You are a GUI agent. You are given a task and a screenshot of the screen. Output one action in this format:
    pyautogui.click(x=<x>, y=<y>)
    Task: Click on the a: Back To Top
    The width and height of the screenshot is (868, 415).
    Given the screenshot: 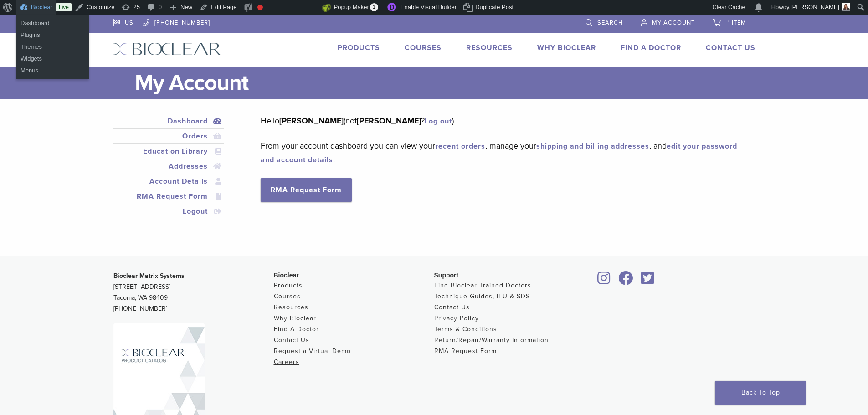 What is the action you would take?
    pyautogui.click(x=761, y=393)
    